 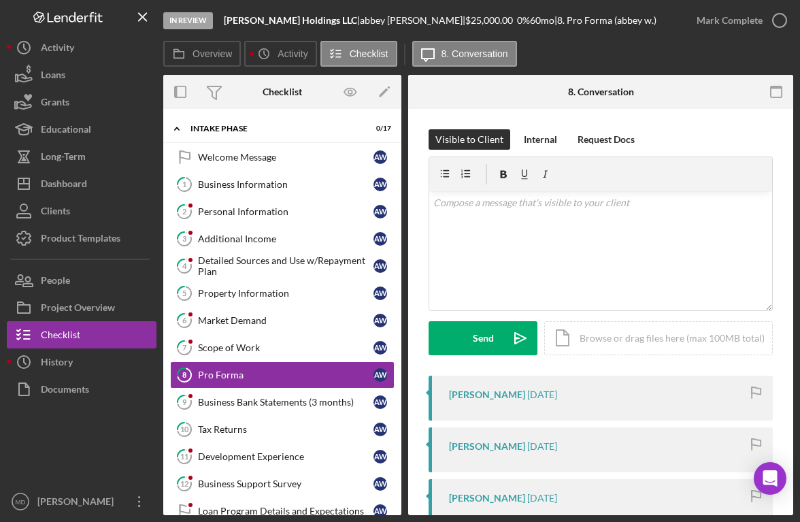 What do you see at coordinates (66, 131) in the screenshot?
I see `div: Educational` at bounding box center [66, 131].